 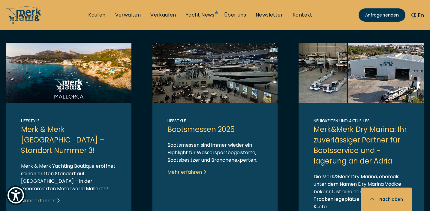 What do you see at coordinates (303, 15) in the screenshot?
I see `a: Kontakt` at bounding box center [303, 15].